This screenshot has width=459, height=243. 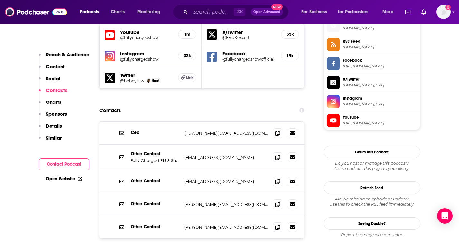 I want to click on img: User Profile, so click(x=443, y=12).